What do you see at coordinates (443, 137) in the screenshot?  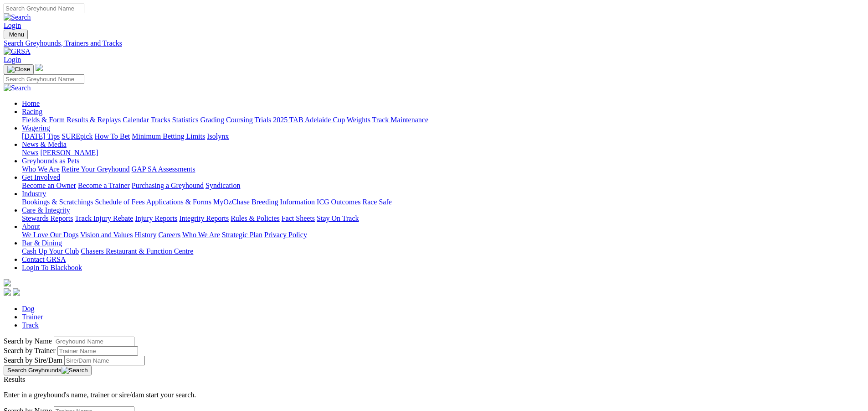 I see `div: Wagering` at bounding box center [443, 137].